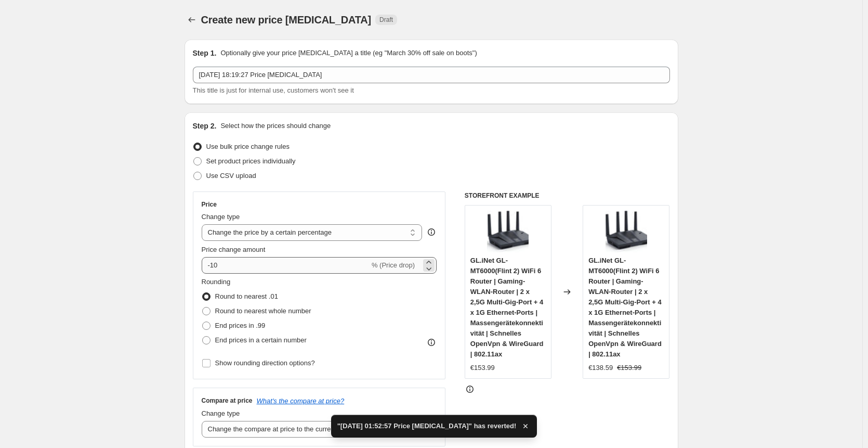 The image size is (868, 448). Describe the element at coordinates (192, 20) in the screenshot. I see `button: Price change jobs` at that location.